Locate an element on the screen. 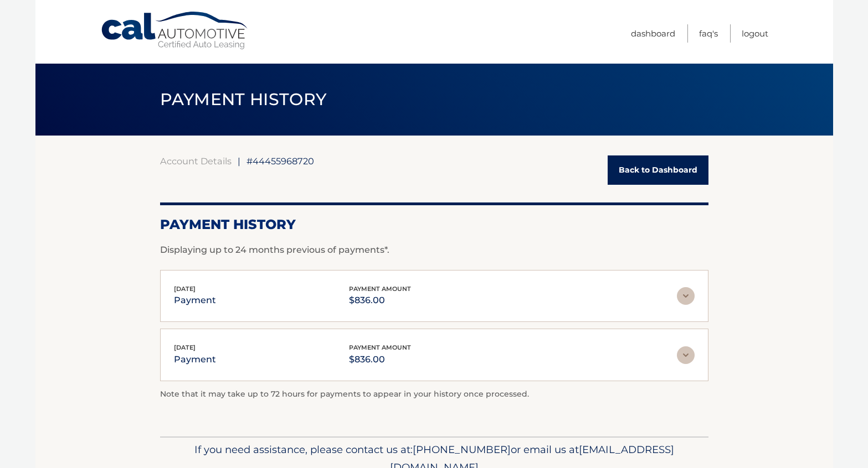 The height and width of the screenshot is (468, 868). a: Back to Dashboard is located at coordinates (658, 170).